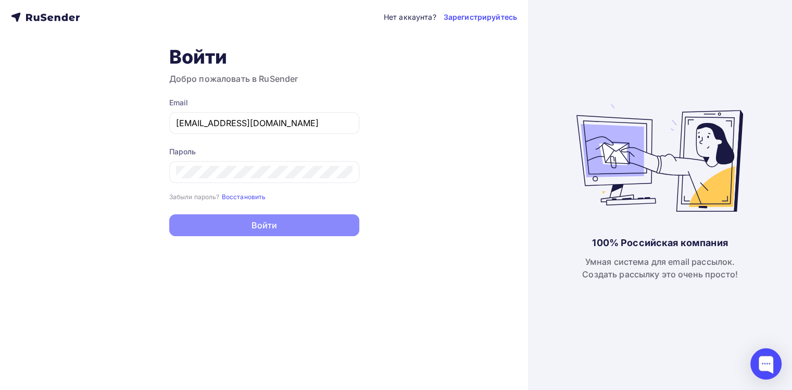  What do you see at coordinates (660, 243) in the screenshot?
I see `div: 100% Российская компания` at bounding box center [660, 243].